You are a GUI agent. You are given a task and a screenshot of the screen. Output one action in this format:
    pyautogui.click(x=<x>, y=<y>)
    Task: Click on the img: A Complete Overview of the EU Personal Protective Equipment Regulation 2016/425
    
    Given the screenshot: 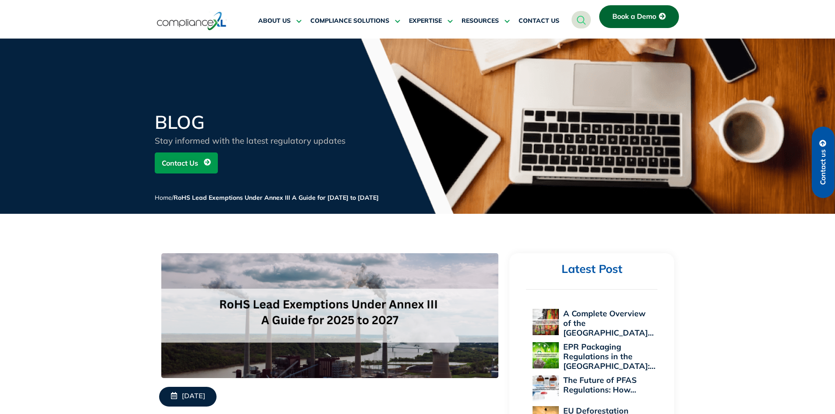 What is the action you would take?
    pyautogui.click(x=546, y=322)
    